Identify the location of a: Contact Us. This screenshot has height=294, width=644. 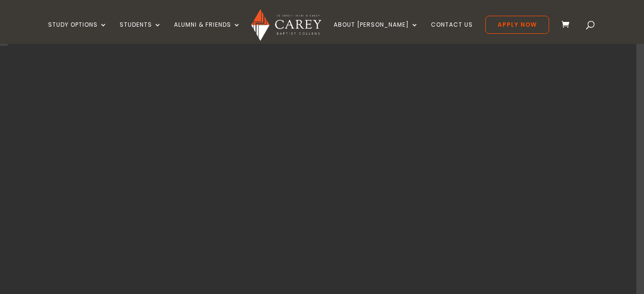
(452, 32).